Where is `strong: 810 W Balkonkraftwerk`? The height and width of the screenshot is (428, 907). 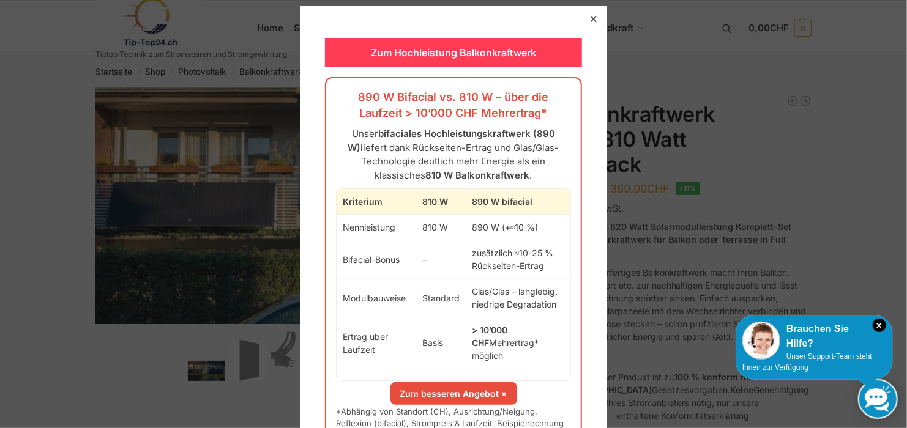 strong: 810 W Balkonkraftwerk is located at coordinates (478, 175).